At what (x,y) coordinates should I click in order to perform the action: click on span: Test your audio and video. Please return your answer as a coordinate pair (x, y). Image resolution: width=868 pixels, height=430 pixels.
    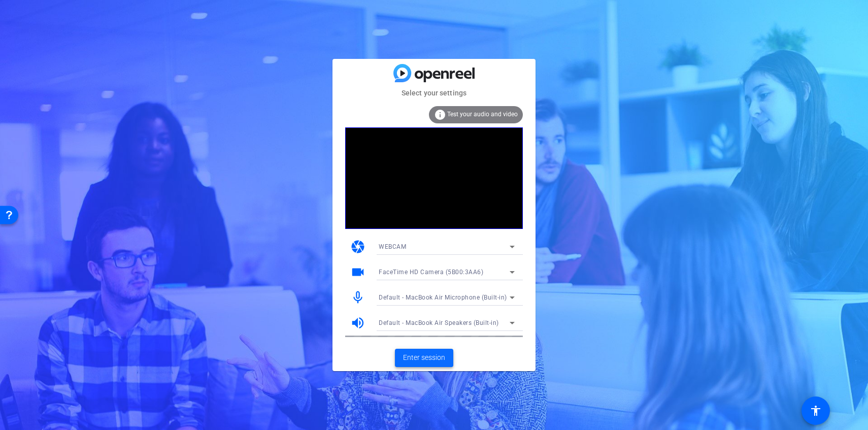
    Looking at the image, I should click on (482, 114).